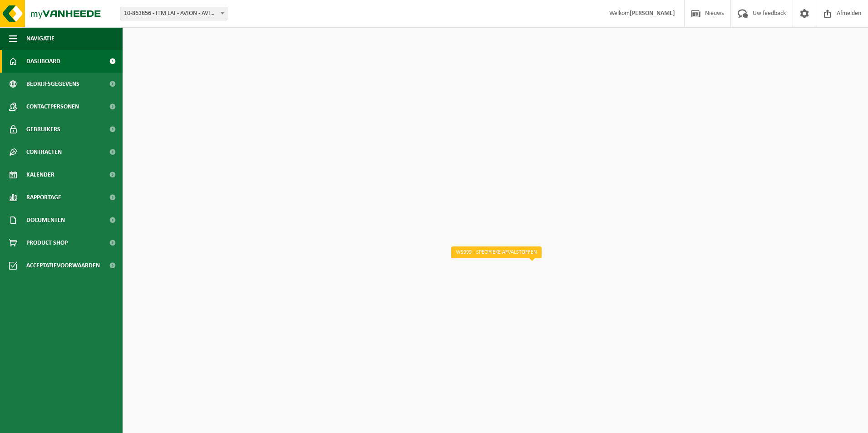  What do you see at coordinates (44, 152) in the screenshot?
I see `span: Contracten` at bounding box center [44, 152].